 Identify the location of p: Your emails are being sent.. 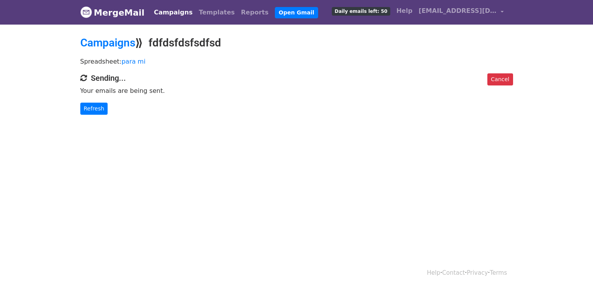
(297, 90).